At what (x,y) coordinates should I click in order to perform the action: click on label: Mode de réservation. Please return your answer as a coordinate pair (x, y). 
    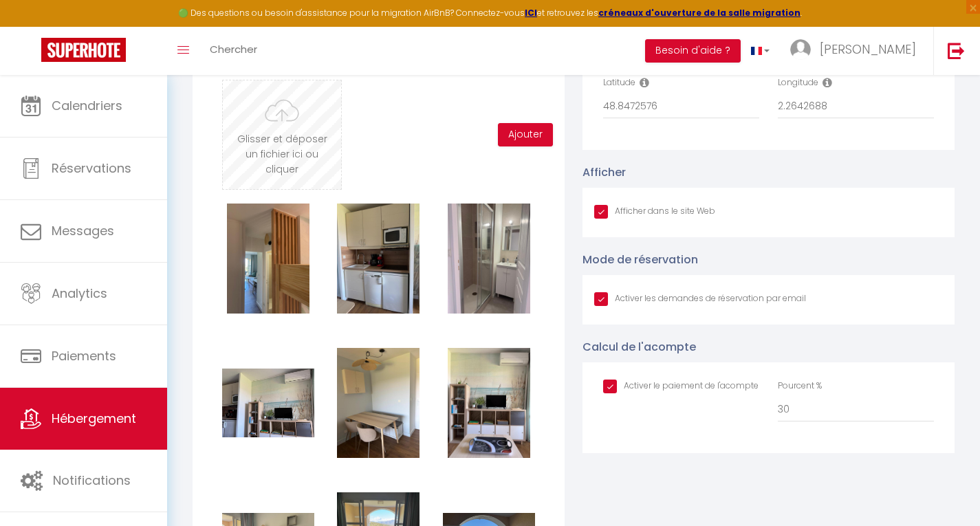
    Looking at the image, I should click on (640, 260).